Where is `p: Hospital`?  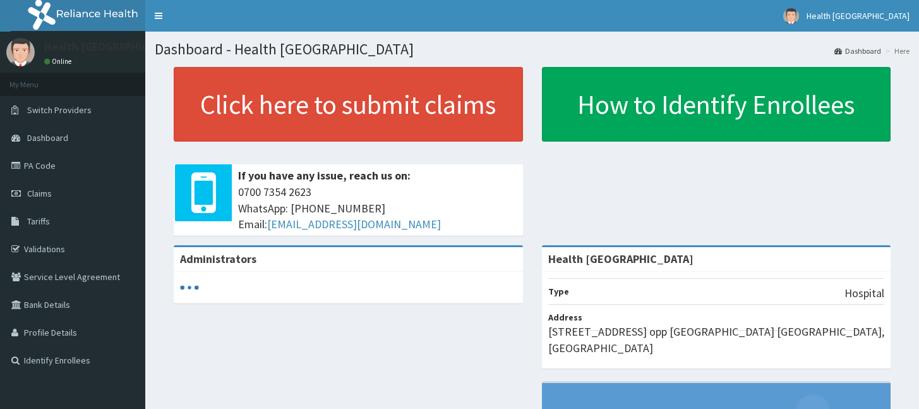 p: Hospital is located at coordinates (864, 293).